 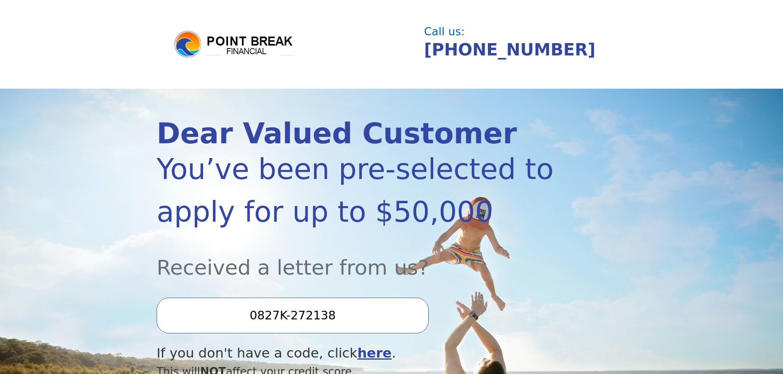 I want to click on a: here, so click(x=374, y=353).